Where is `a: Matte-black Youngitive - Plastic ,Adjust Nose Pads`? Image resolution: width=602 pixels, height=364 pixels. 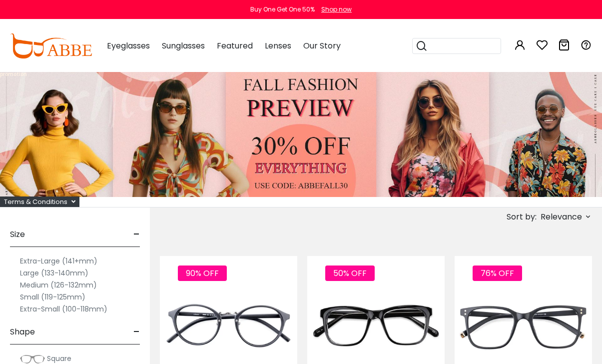
a: Matte-black Youngitive - Plastic ,Adjust Nose Pads is located at coordinates (228, 326).